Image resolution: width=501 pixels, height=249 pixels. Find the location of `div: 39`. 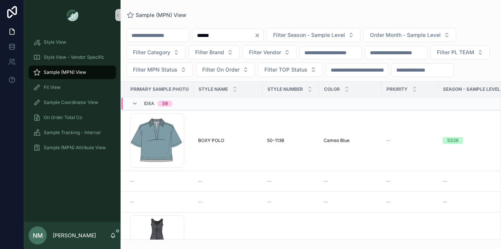

div: 39 is located at coordinates (165, 104).